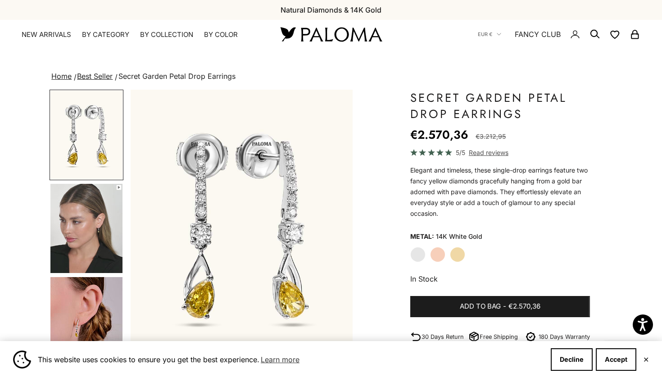 The height and width of the screenshot is (378, 662). Describe the element at coordinates (443, 336) in the screenshot. I see `p: 30 Days Return` at that location.